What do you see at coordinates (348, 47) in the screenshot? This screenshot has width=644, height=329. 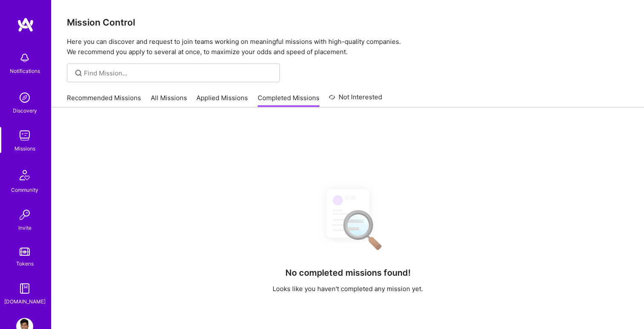 I see `p: Here you can discover and request to join teams working on meaningful missions with high-quality ...` at bounding box center [348, 47].